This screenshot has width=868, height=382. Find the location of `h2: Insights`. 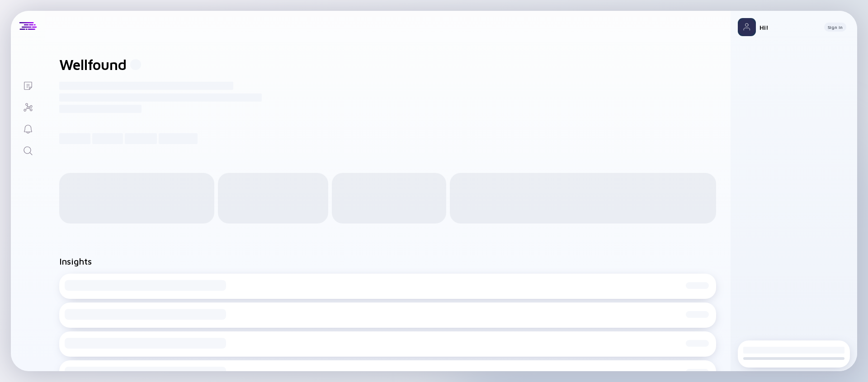

h2: Insights is located at coordinates (76, 261).